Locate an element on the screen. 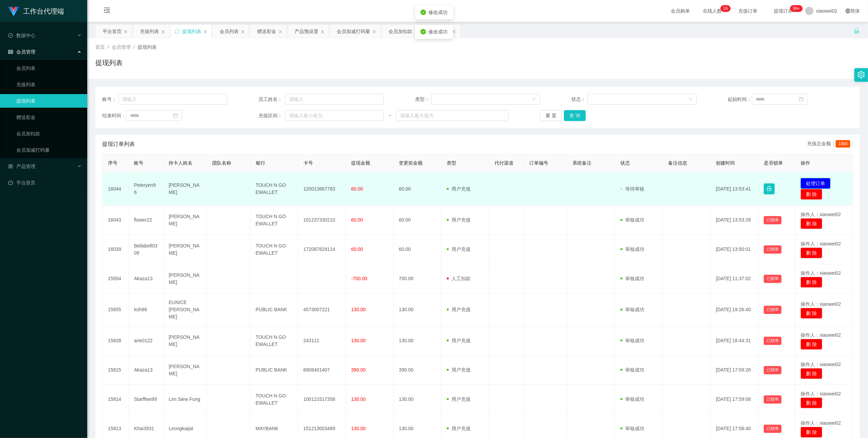  td: 60.00 is located at coordinates (417, 220).